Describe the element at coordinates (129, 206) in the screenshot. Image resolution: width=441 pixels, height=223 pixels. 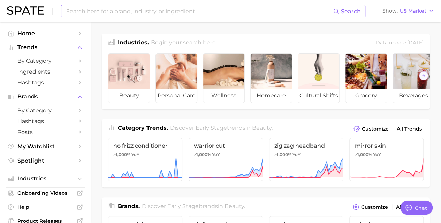
I see `span: Brands .` at that location.